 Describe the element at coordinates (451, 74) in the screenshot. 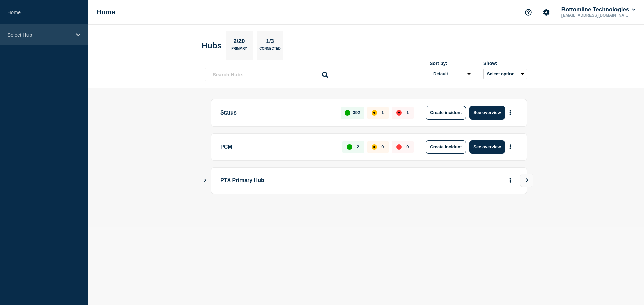

I see `select: Sort by` at that location.